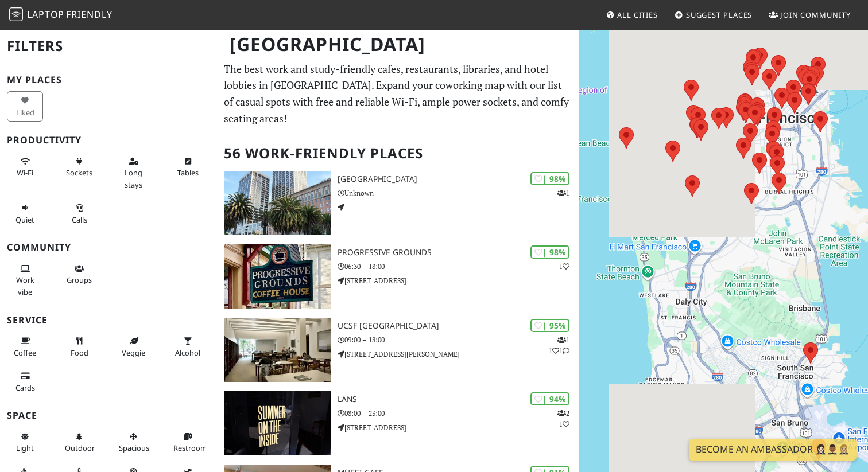 Image resolution: width=868 pixels, height=472 pixels. Describe the element at coordinates (79, 167) in the screenshot. I see `button: Sockets` at that location.